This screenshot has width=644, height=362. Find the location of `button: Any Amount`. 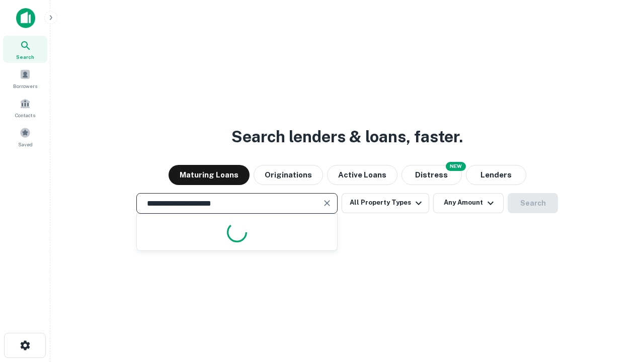

button: Any Amount is located at coordinates (468, 203).